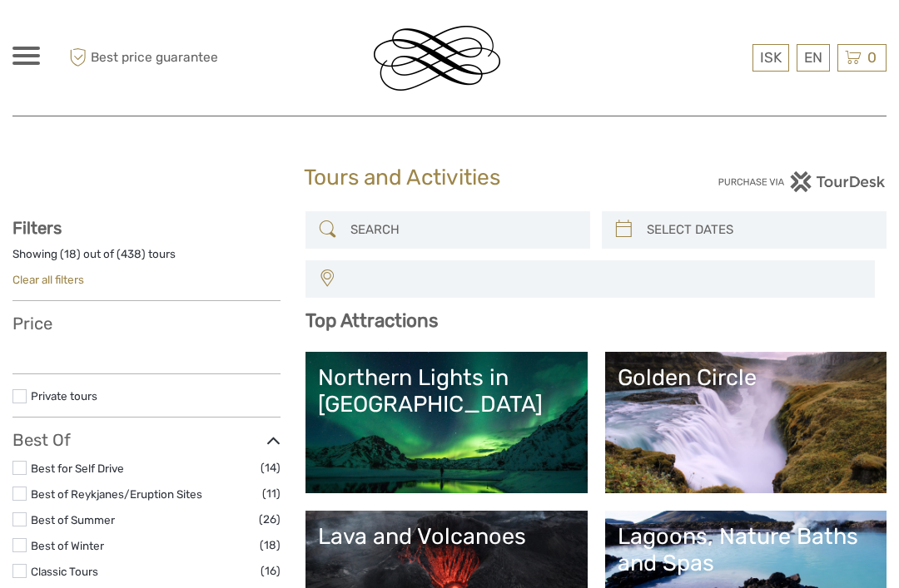 The image size is (899, 588). What do you see at coordinates (72, 520) in the screenshot?
I see `a: Best of Summer` at bounding box center [72, 520].